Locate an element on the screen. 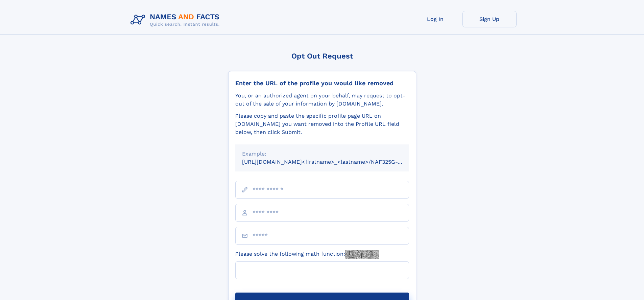 The width and height of the screenshot is (644, 300). a: Sign Up is located at coordinates (490, 19).